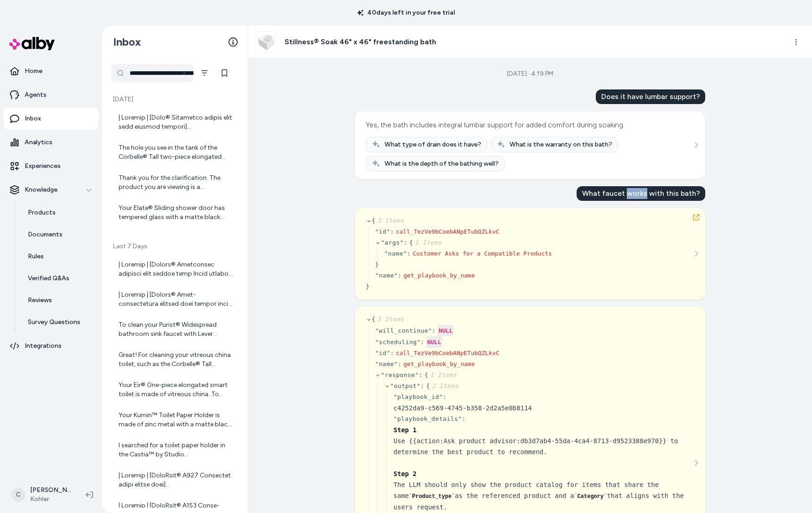  I want to click on span: " response ", so click(400, 374).